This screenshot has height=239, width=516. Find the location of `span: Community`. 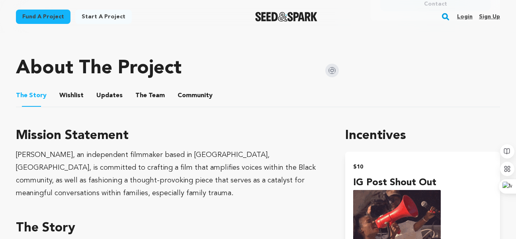

span: Community is located at coordinates (195, 95).